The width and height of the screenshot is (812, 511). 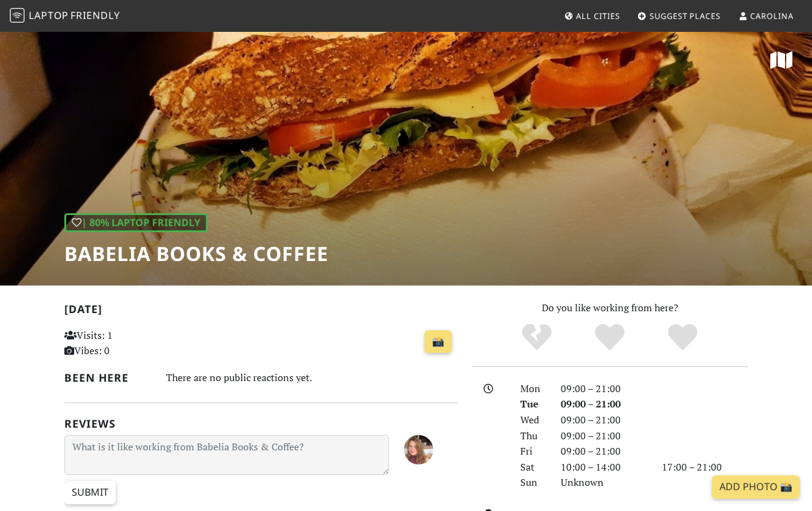 I want to click on a: LaptopFriendly LaptopFriendly, so click(x=65, y=16).